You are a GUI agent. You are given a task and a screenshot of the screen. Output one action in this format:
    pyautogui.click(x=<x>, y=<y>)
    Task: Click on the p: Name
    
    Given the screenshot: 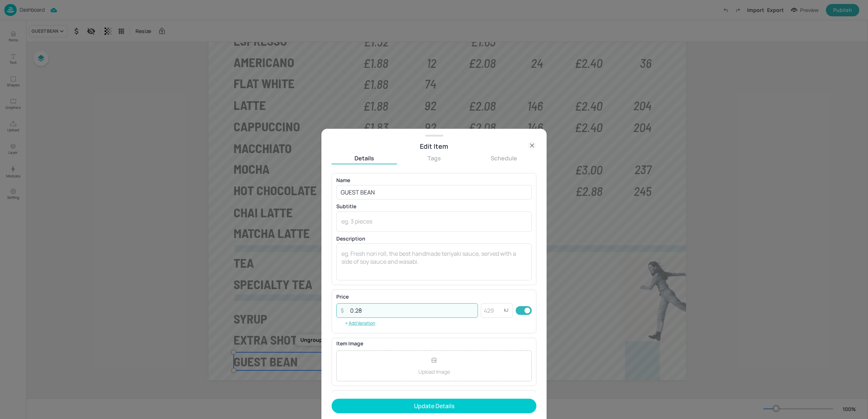 What is the action you would take?
    pyautogui.click(x=434, y=180)
    